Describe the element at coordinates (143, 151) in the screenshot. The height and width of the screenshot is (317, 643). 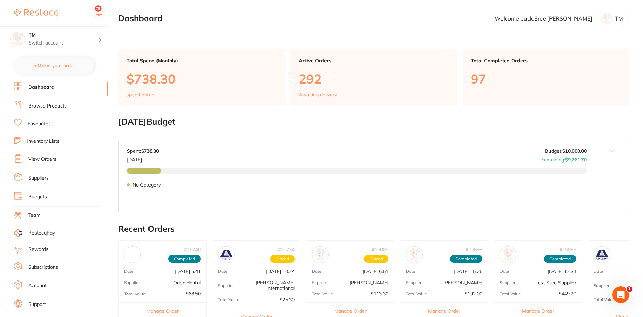
I see `p: Spent:` at that location.